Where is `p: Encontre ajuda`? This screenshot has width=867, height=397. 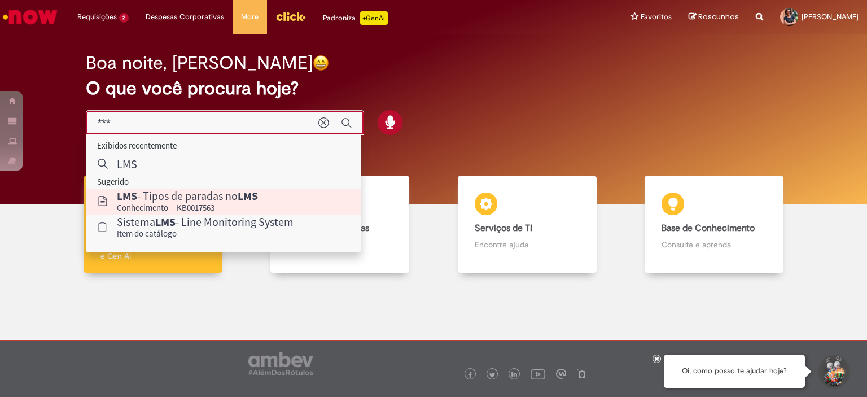
p: Encontre ajuda is located at coordinates (527, 244).